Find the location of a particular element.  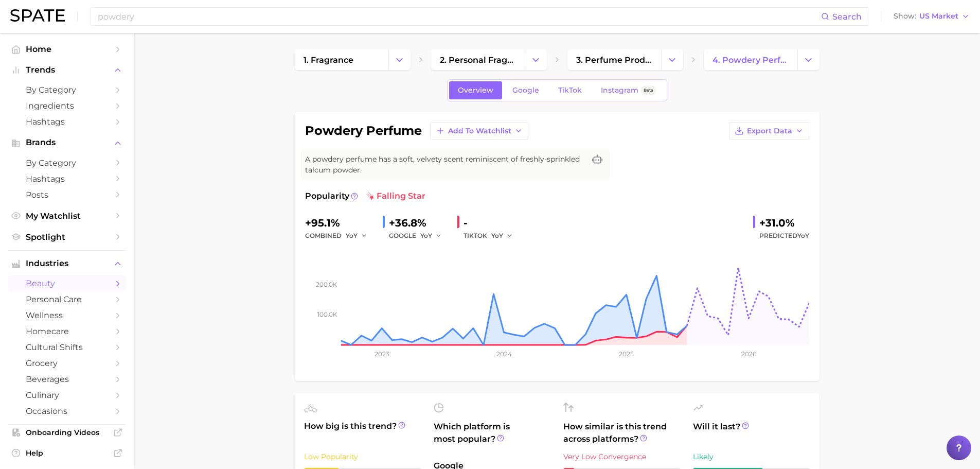

span: Help is located at coordinates (67, 453).